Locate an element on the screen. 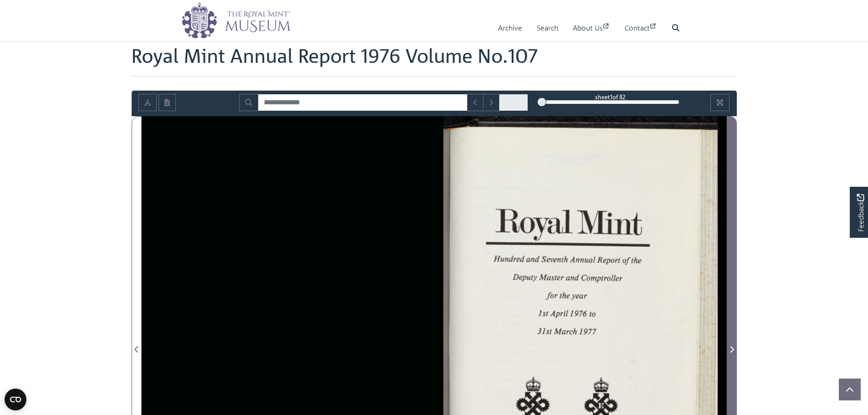  button: Scroll to top is located at coordinates (850, 390).